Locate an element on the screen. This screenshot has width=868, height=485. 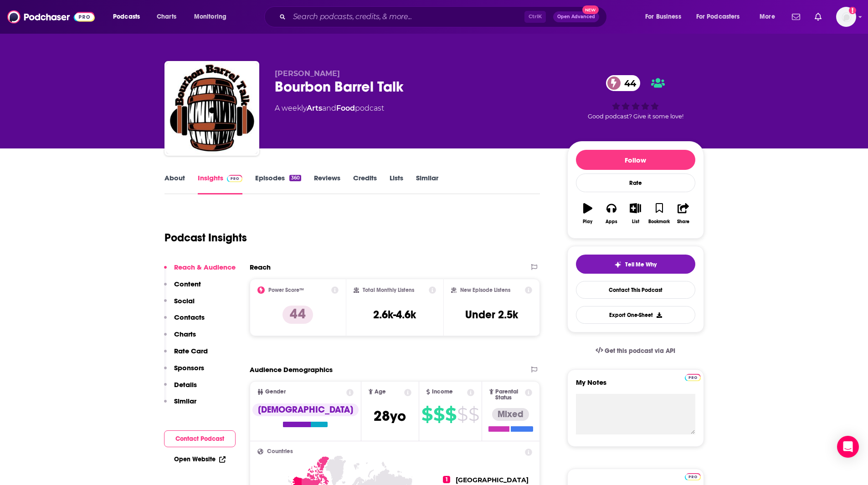
span: and is located at coordinates (329, 108).